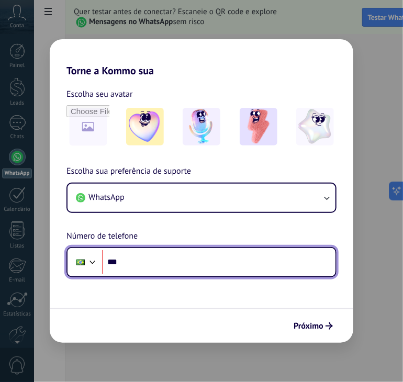 This screenshot has height=382, width=403. I want to click on span: Escolha seu avatar, so click(99, 94).